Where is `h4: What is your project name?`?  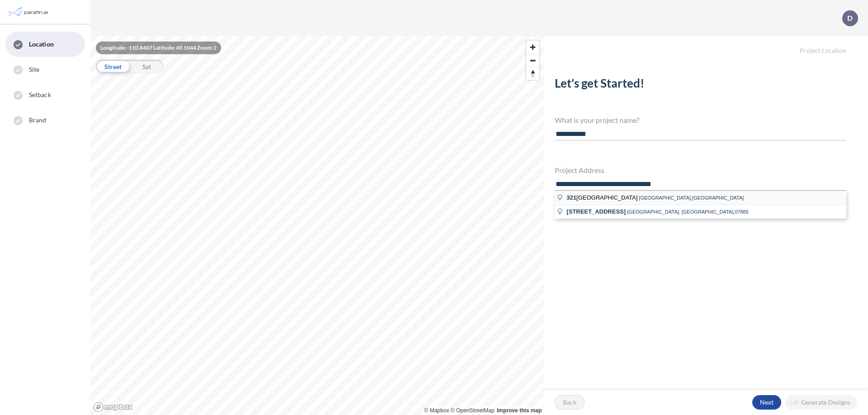 h4: What is your project name? is located at coordinates (700, 119).